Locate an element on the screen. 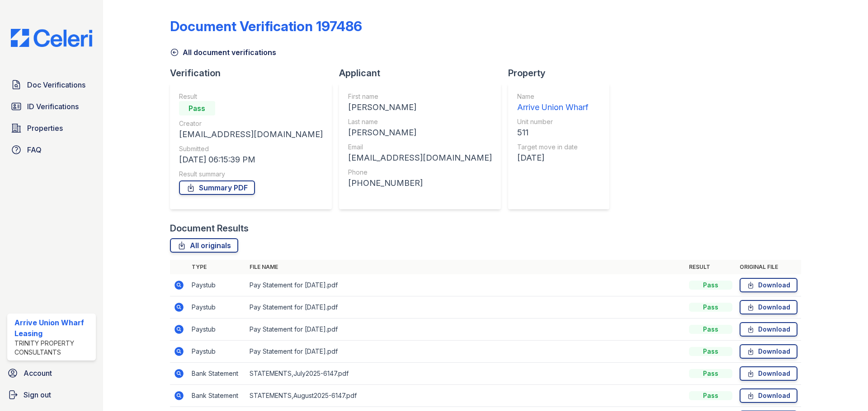  a: Account is located at coordinates (51, 374).